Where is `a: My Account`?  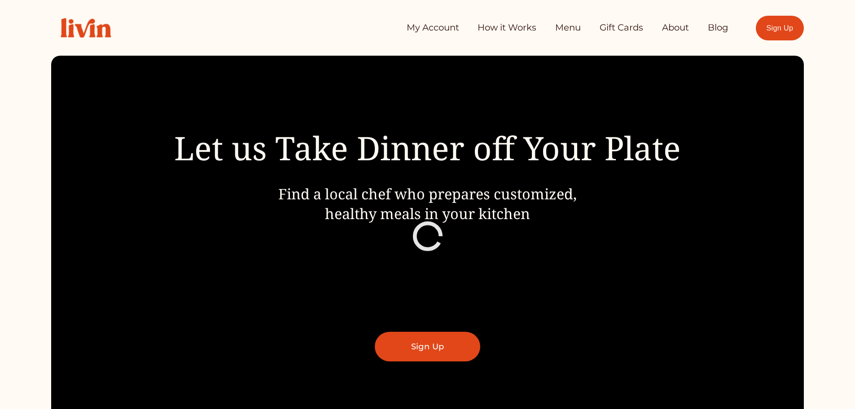
a: My Account is located at coordinates (433, 28).